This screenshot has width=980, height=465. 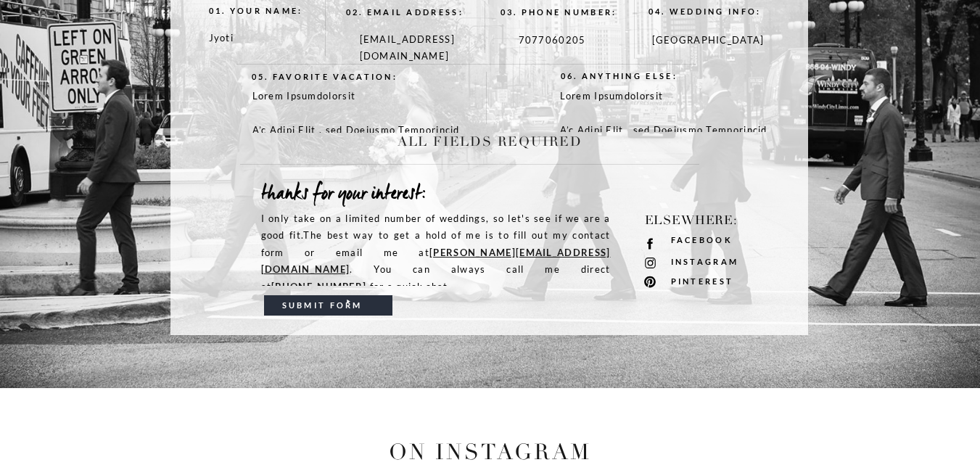 I want to click on a: 06. Anything else:, so click(x=635, y=78).